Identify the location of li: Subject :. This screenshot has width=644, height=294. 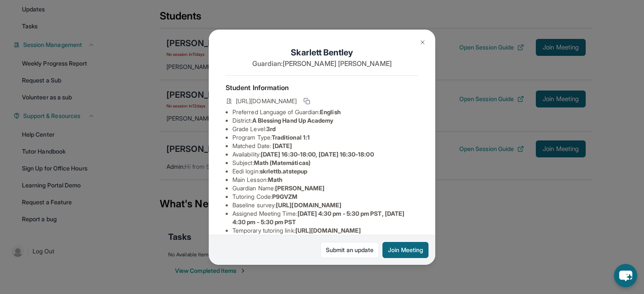
(326, 163).